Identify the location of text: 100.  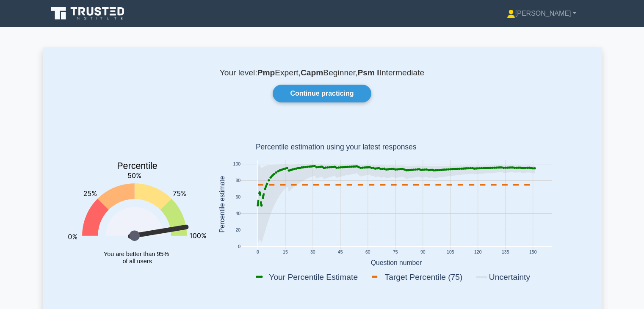
(237, 164).